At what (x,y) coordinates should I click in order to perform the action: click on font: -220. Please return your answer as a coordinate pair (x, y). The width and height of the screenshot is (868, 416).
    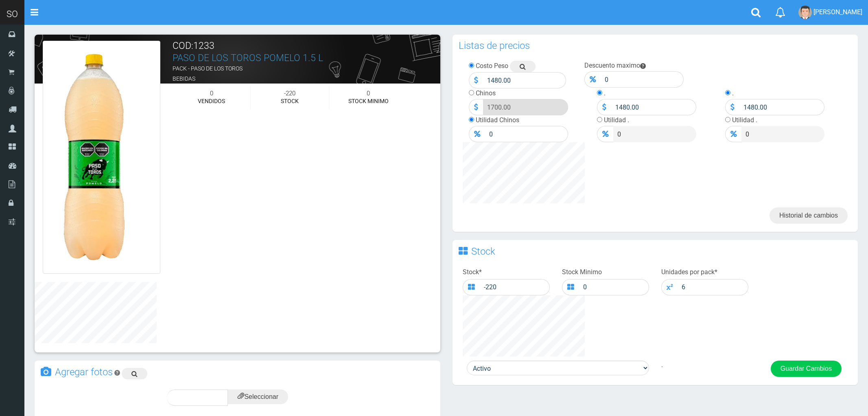
    Looking at the image, I should click on (290, 93).